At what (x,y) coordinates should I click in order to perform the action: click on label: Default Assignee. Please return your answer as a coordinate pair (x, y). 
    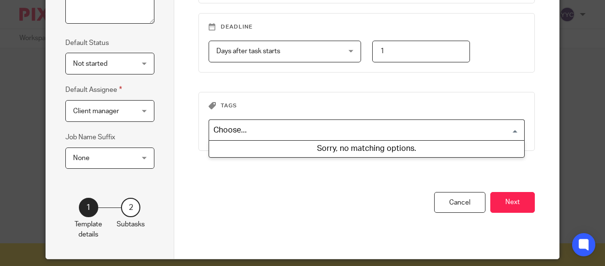
    Looking at the image, I should click on (93, 90).